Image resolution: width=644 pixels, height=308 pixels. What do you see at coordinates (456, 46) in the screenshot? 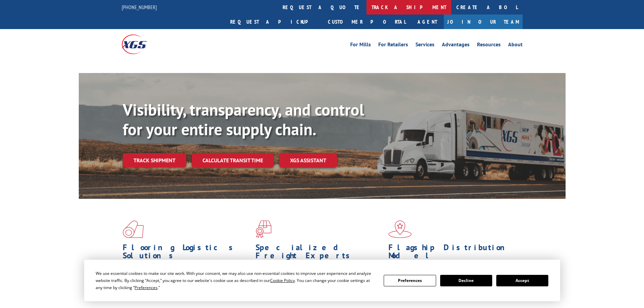
I see `a: Advantages` at bounding box center [456, 46].